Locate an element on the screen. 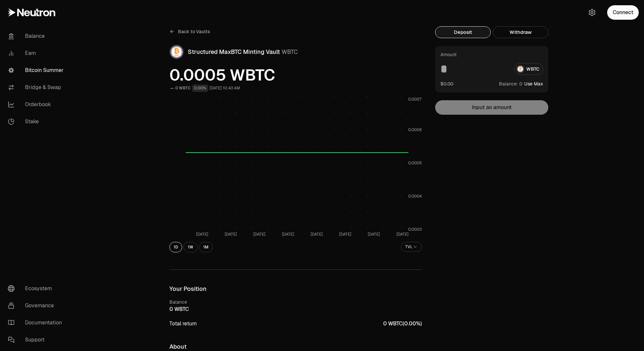 The width and height of the screenshot is (644, 351). button: 1D is located at coordinates (176, 247).